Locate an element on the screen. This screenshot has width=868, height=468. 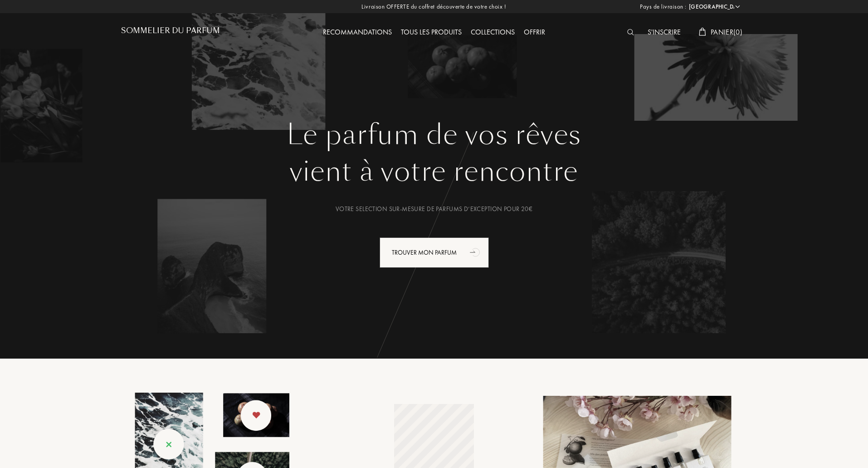
img: cart_white.svg is located at coordinates (703, 32).